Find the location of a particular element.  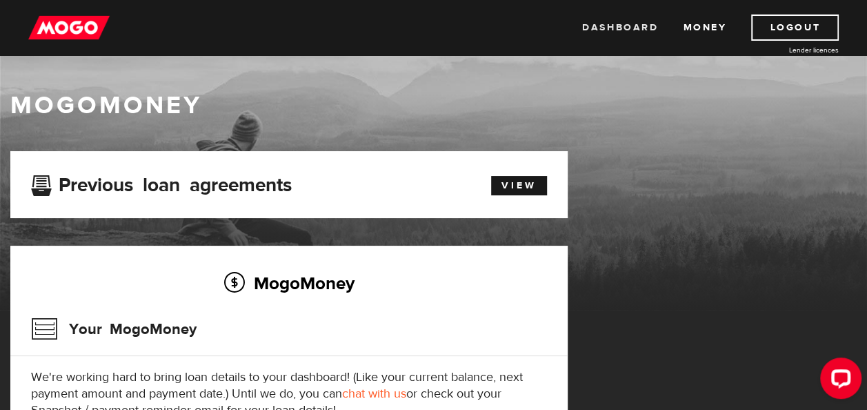

h1: MogoMoney is located at coordinates (433, 106).